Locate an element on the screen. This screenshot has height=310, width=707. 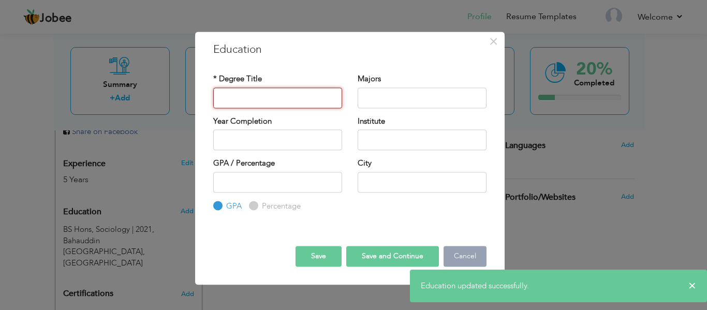
label: Percentage is located at coordinates (280, 206).